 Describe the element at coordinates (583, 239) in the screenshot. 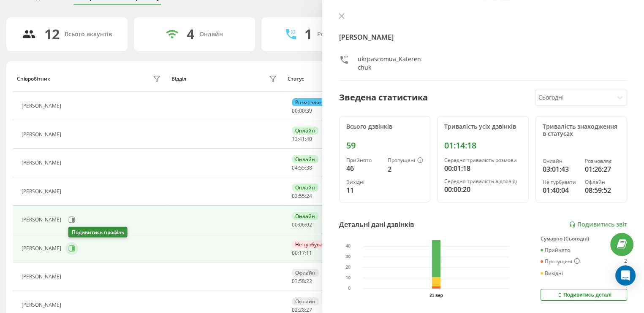

I see `div: Сумарно (Сьогодні)` at that location.